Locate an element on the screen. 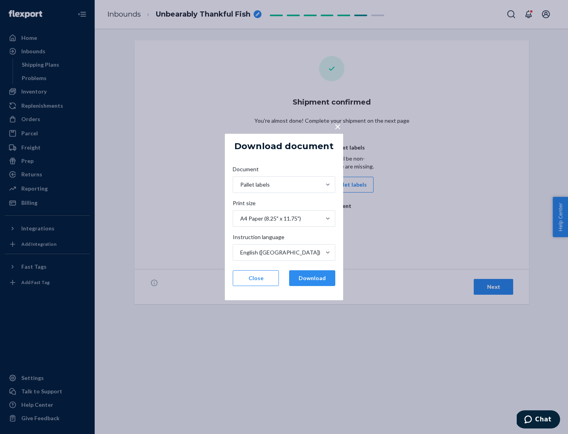 The width and height of the screenshot is (568, 434). span: Instruction language is located at coordinates (258, 239).